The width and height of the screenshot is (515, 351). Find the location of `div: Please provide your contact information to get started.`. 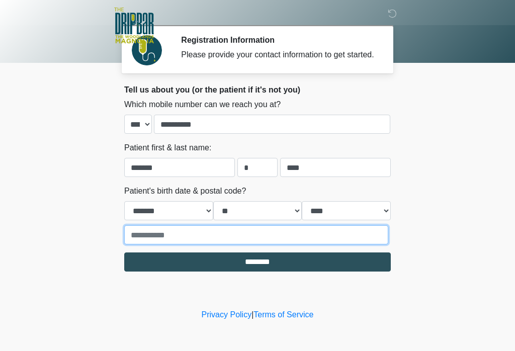

div: Please provide your contact information to get started. is located at coordinates (278, 55).